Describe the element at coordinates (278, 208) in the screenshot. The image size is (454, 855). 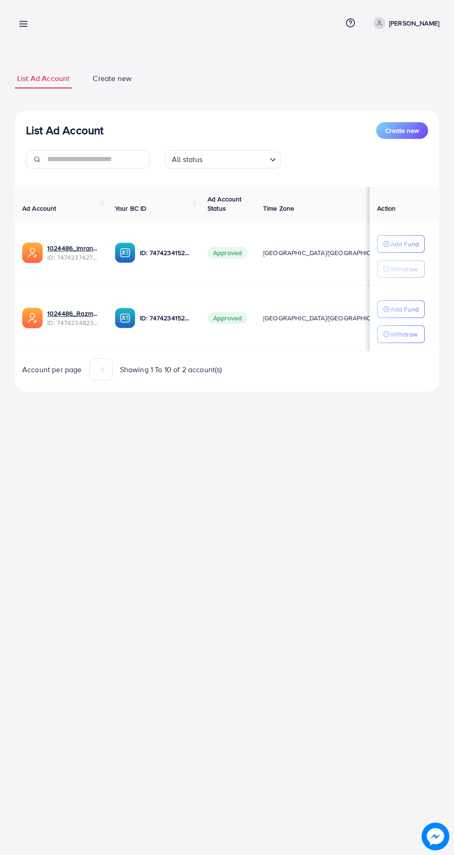
I see `span: Time Zone` at that location.